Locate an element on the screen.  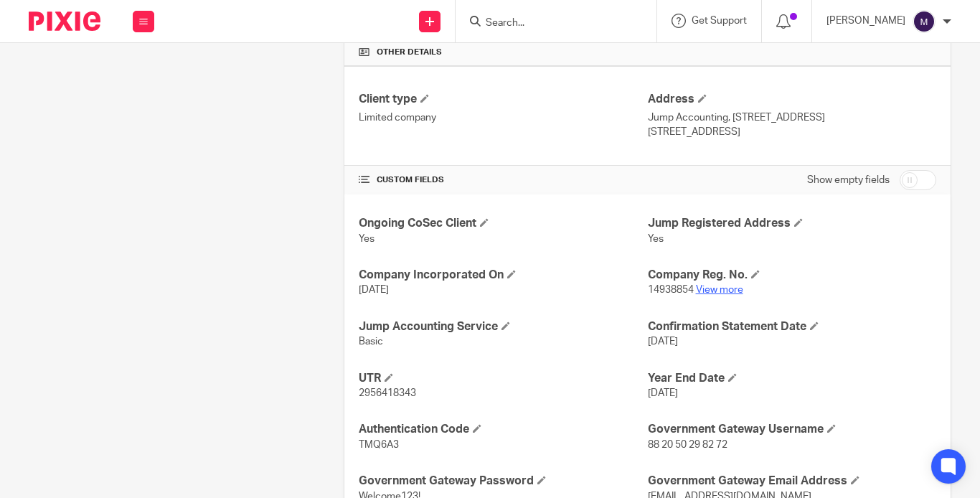
h4: Address is located at coordinates (792, 99).